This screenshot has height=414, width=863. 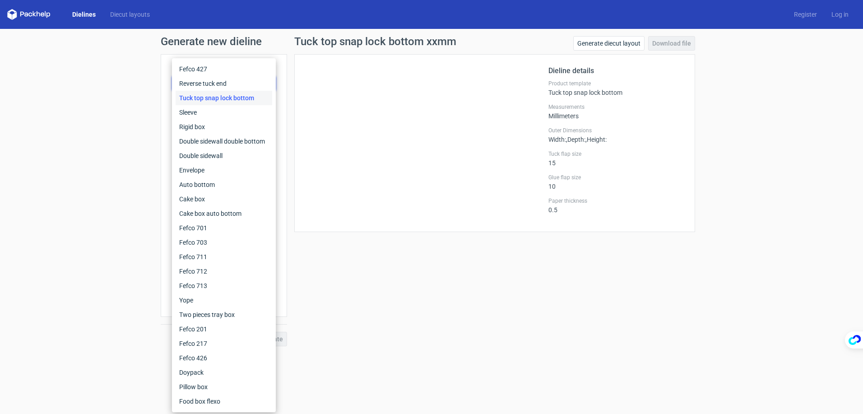 What do you see at coordinates (375, 42) in the screenshot?
I see `h1: Tuck top snap lock bottom xxmm` at bounding box center [375, 42].